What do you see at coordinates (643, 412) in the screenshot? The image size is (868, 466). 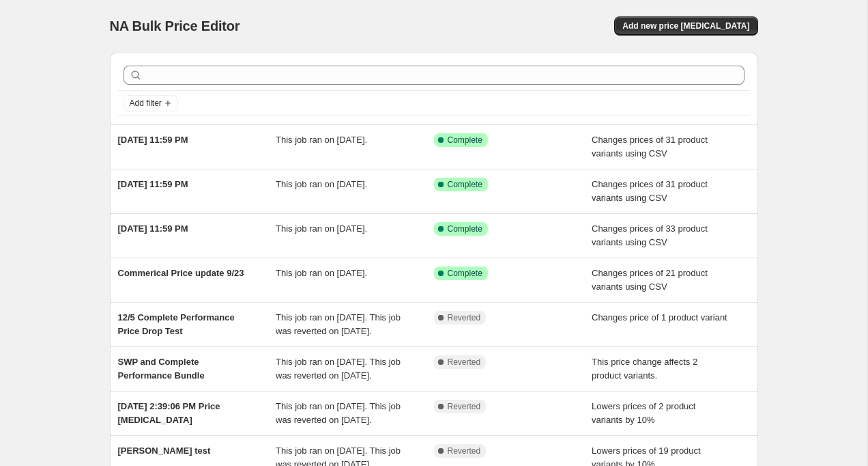 I see `span: Lowers prices of 2 product variants by 10%` at bounding box center [643, 412].